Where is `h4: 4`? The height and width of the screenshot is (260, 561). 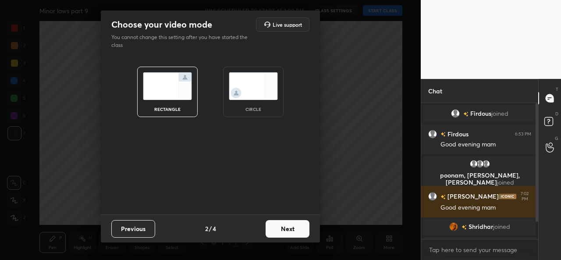
h4: 4 is located at coordinates (214, 228).